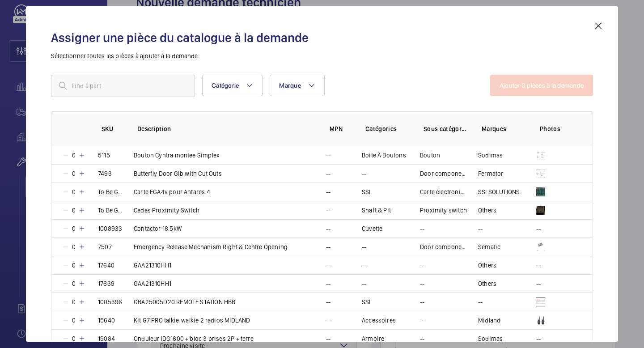 The image size is (644, 348). Describe the element at coordinates (322, 38) in the screenshot. I see `h2: Assigner une pièce du catalogue à la demande` at that location.